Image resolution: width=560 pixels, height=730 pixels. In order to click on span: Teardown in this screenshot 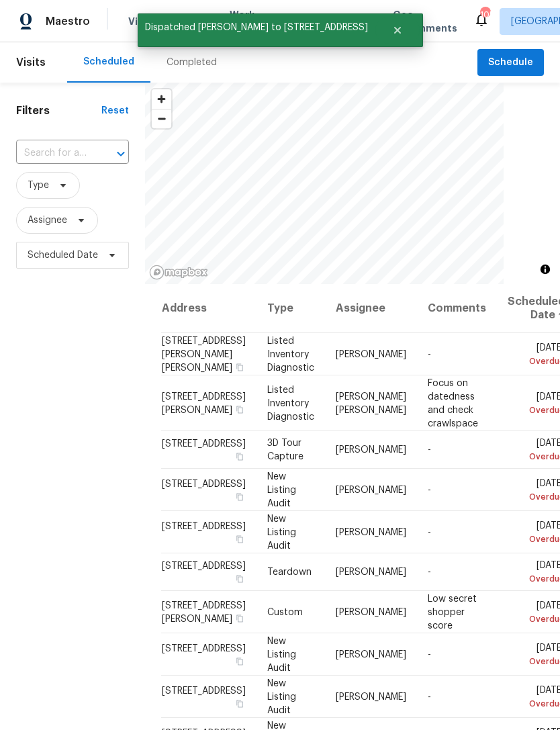, I will do `click(289, 572)`.